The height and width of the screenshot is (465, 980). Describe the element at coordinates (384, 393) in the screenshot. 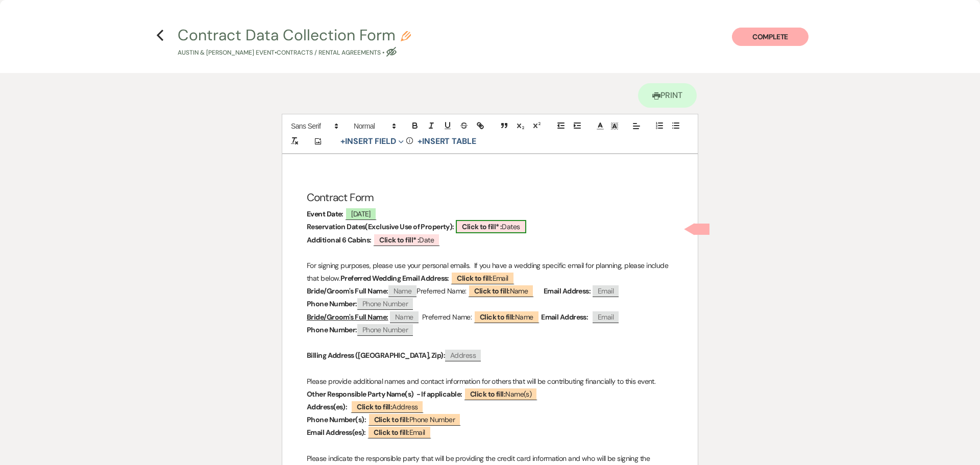

I see `strong: Other Responsible Party Name(s) - If applicable:` at that location.